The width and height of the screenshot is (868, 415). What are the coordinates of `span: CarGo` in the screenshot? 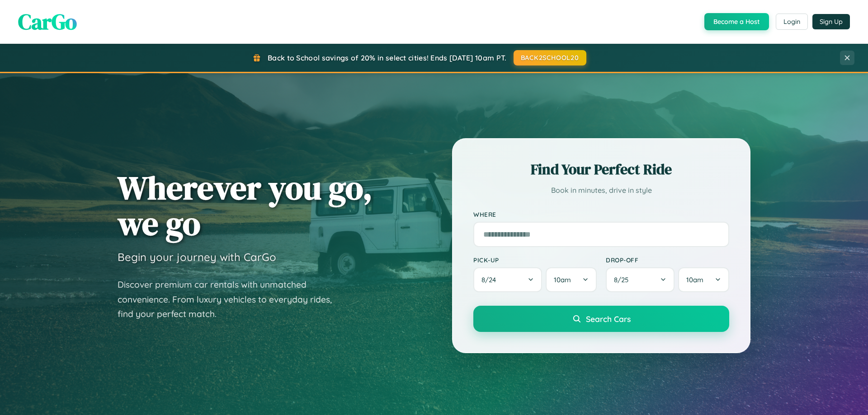 It's located at (48, 22).